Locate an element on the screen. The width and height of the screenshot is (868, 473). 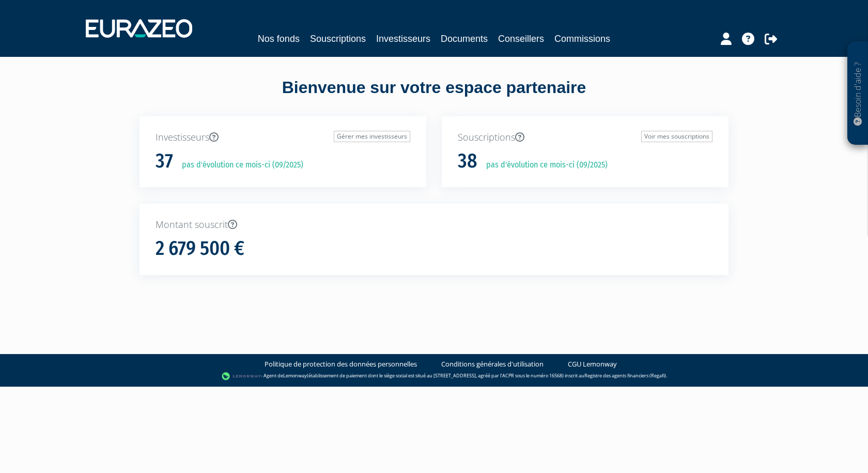
div: Bienvenue sur votre espace partenaire is located at coordinates (434, 96).